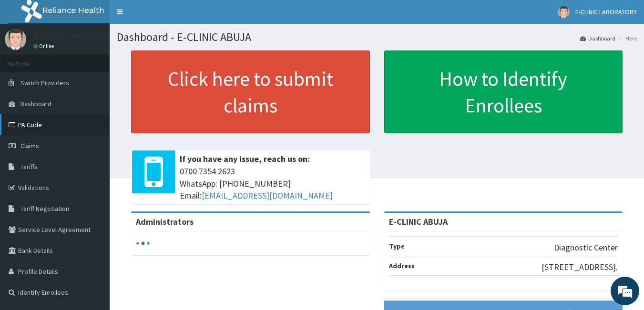 The width and height of the screenshot is (644, 310). I want to click on span: Tariffs, so click(29, 167).